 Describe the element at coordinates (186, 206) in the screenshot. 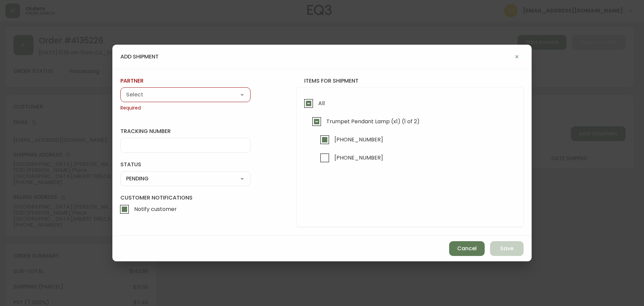

I see `label: Customer Notifications` at that location.